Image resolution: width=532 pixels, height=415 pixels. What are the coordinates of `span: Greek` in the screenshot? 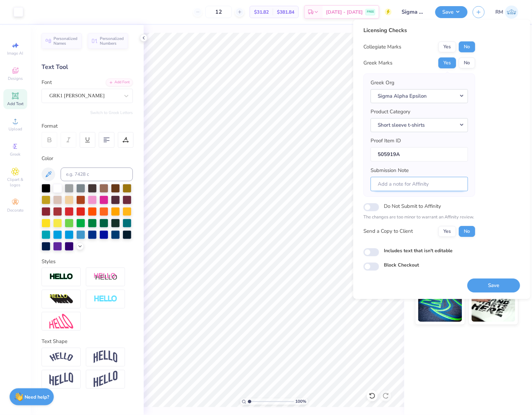 It's located at (15, 154).